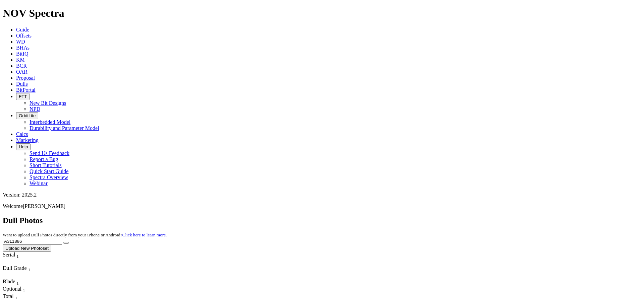 The image size is (644, 299). I want to click on a: BitIQ, so click(22, 54).